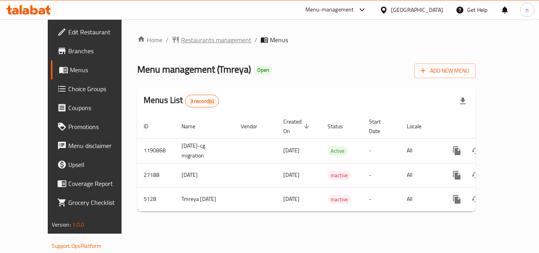 The width and height of the screenshot is (539, 253). Describe the element at coordinates (94, 184) in the screenshot. I see `a: Coverage Report` at that location.